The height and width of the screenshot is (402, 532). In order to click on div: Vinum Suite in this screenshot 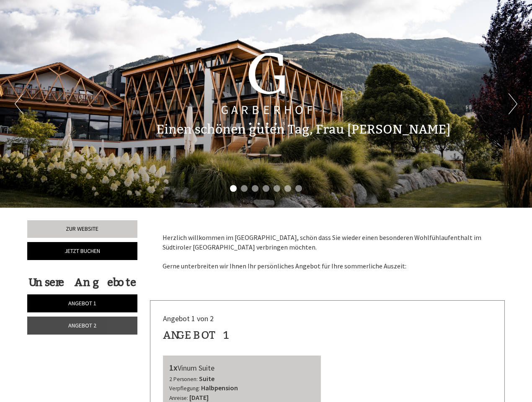, I will do `click(242, 368)`.